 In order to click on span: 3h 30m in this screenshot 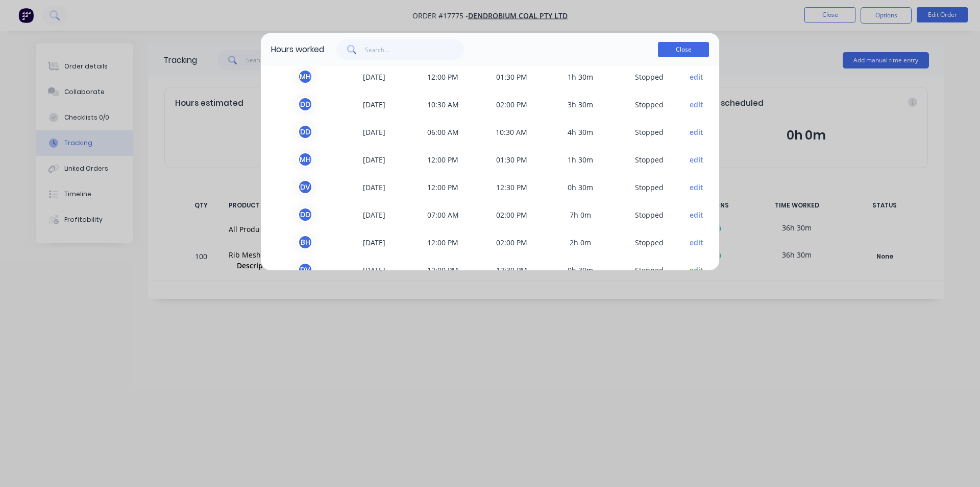, I will do `click(580, 104)`.